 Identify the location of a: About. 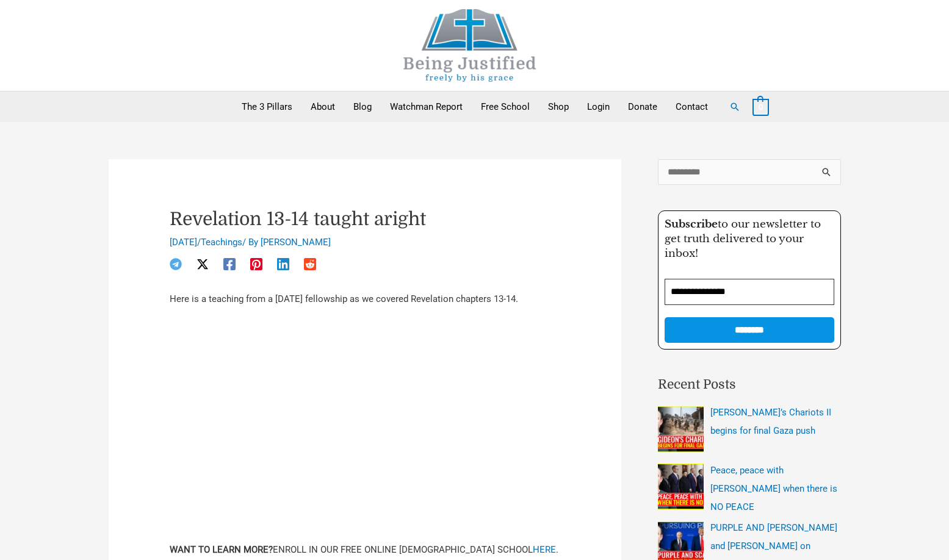
(323, 107).